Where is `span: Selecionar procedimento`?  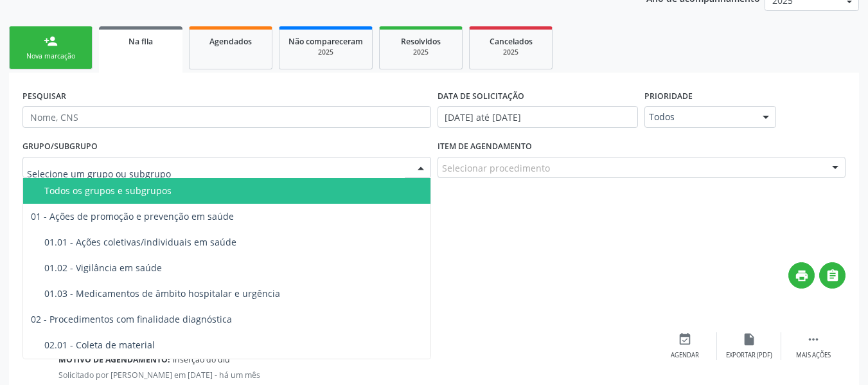
span: Selecionar procedimento is located at coordinates (496, 168).